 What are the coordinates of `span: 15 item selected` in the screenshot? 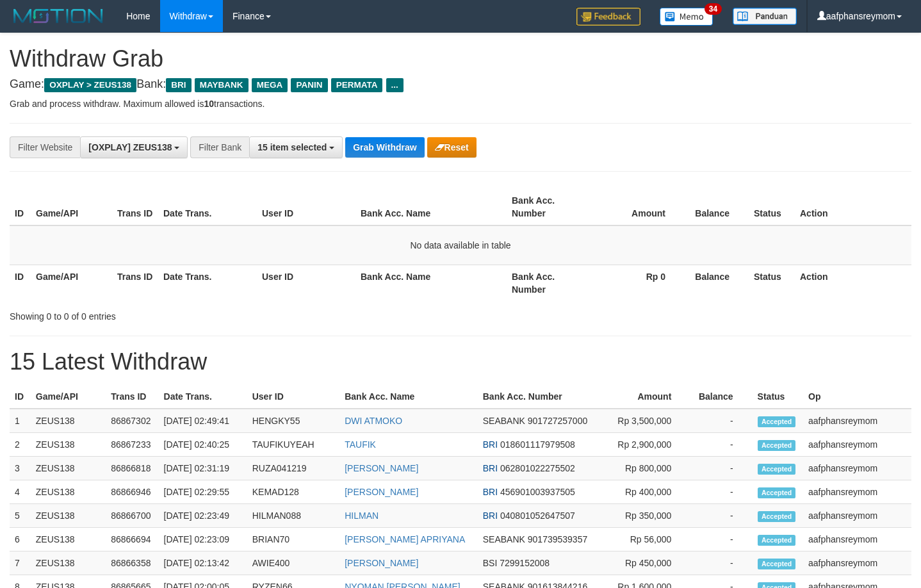 It's located at (292, 148).